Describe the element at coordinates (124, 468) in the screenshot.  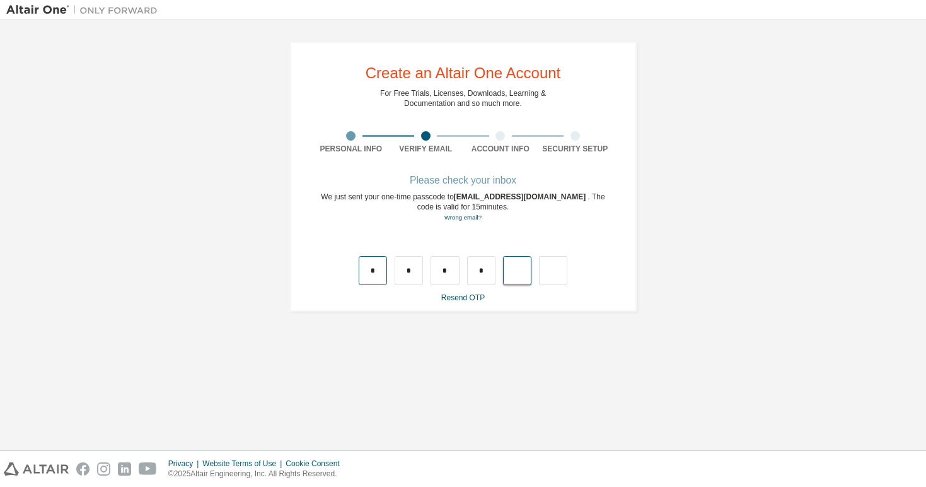
I see `img: linkedin.svg` at that location.